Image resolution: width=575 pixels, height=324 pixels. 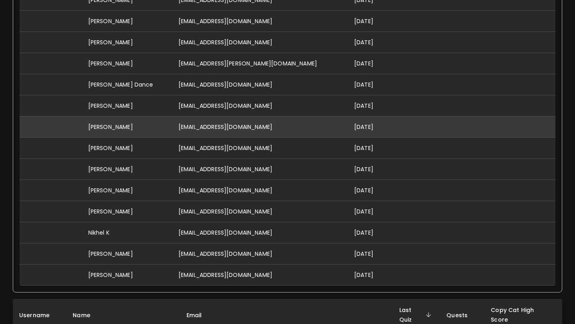 What do you see at coordinates (40, 315) in the screenshot?
I see `span: Username` at bounding box center [40, 315].